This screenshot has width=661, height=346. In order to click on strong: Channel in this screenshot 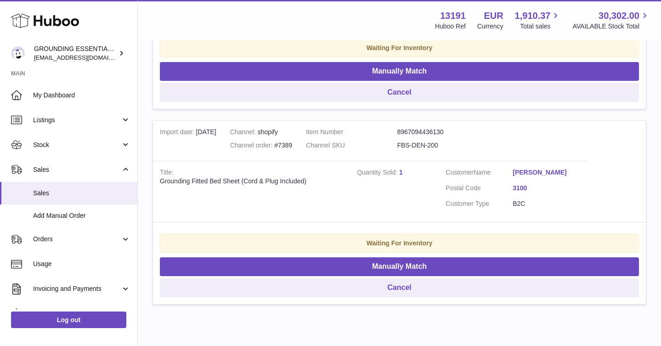, I will do `click(244, 133)`.